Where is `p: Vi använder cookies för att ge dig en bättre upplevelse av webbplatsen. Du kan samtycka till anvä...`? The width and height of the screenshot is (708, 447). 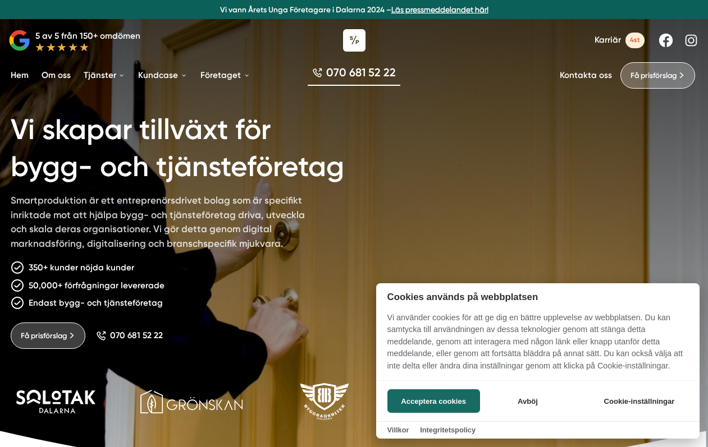 p: Vi använder cookies för att ge dig en bättre upplevelse av webbplatsen. Du kan samtycka till anvä... is located at coordinates (538, 346).